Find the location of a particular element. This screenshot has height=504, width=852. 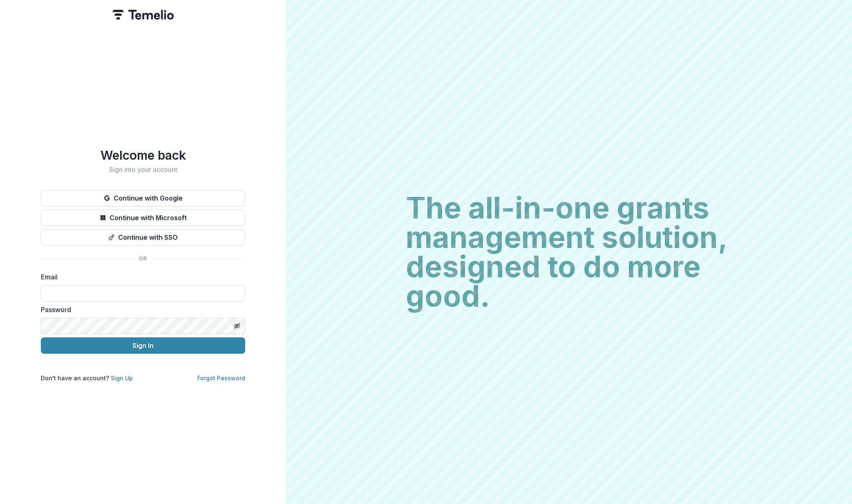

label: Password is located at coordinates (140, 309).